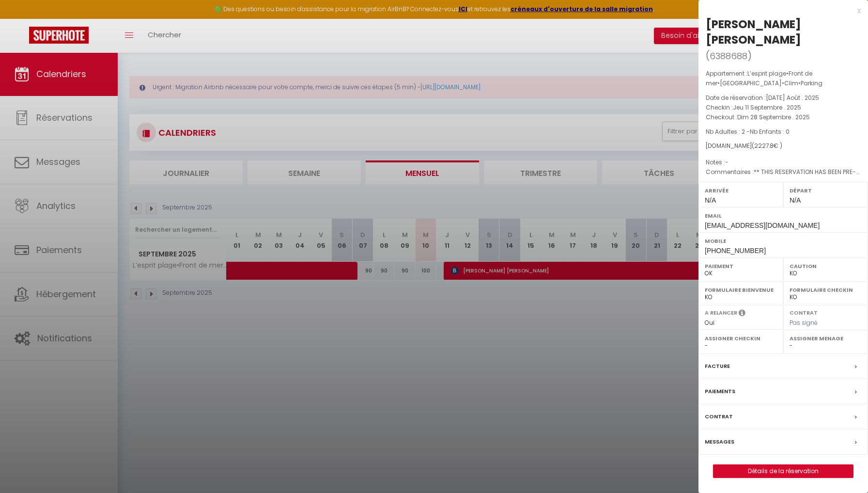 The image size is (868, 493). I want to click on label: A relancer, so click(721, 312).